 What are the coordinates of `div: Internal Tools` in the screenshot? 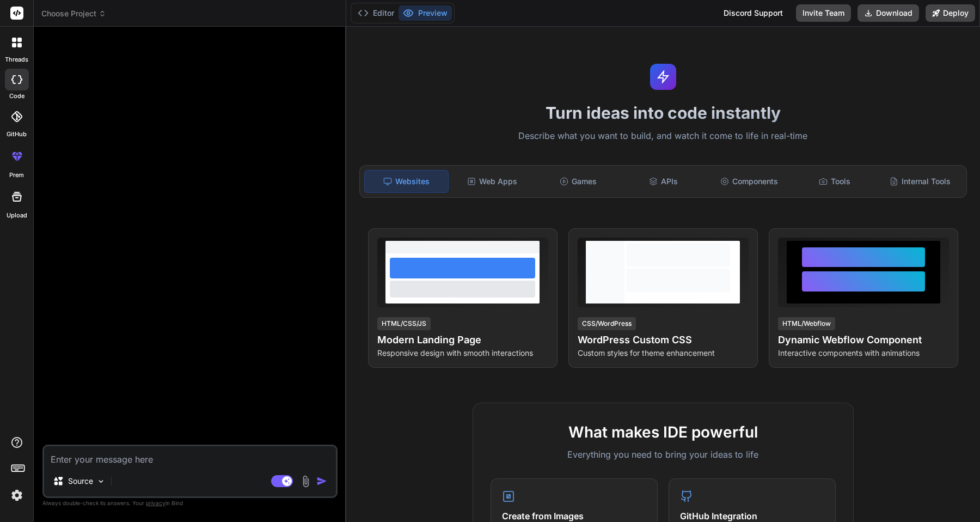 It's located at (920, 181).